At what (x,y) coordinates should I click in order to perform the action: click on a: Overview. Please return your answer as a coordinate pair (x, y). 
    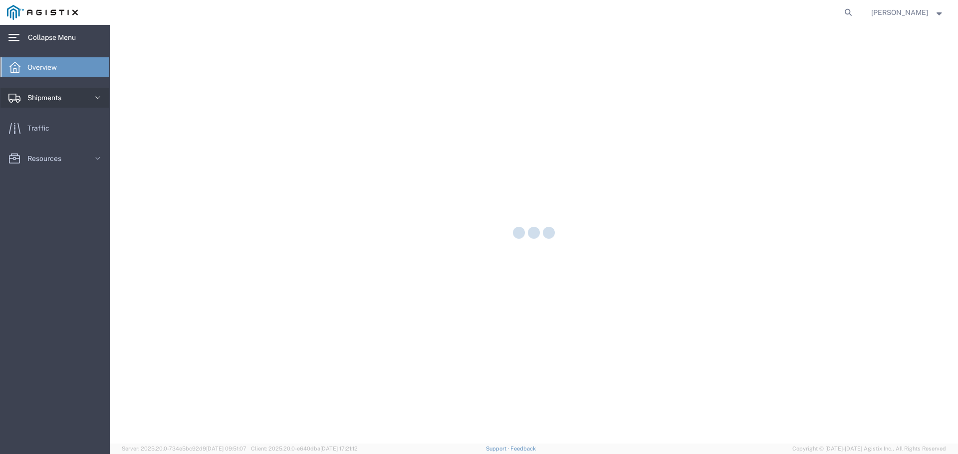
    Looking at the image, I should click on (55, 67).